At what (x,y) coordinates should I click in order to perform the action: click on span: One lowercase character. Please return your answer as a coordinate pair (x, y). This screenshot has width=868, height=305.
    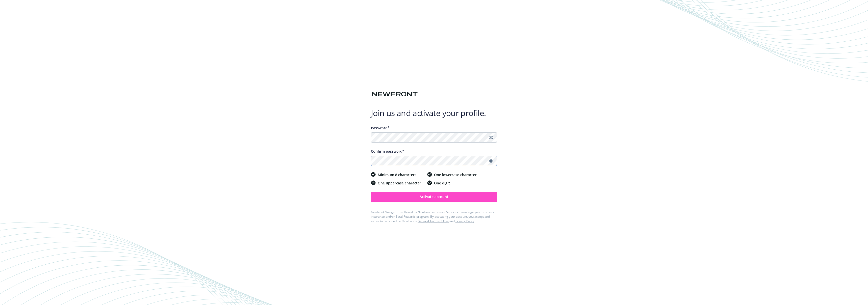
    Looking at the image, I should click on (455, 174).